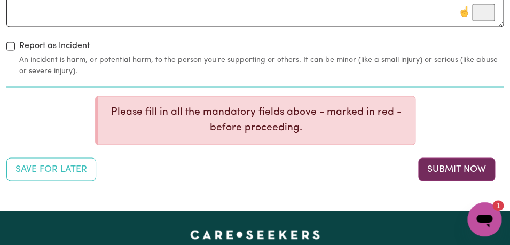 The image size is (510, 245). I want to click on button: Save your job report, so click(51, 169).